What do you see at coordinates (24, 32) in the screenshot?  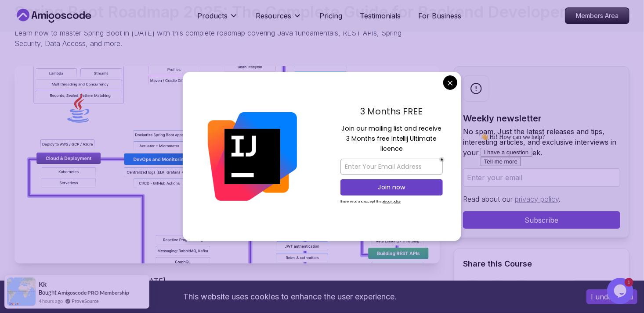 I see `button: Tell me more` at bounding box center [24, 32].